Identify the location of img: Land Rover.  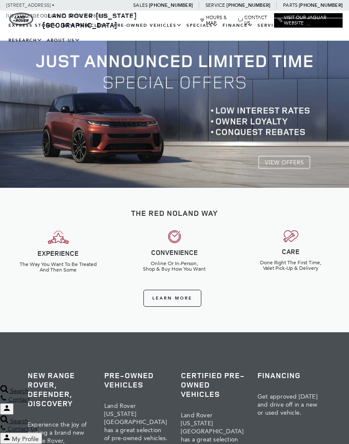
(21, 19).